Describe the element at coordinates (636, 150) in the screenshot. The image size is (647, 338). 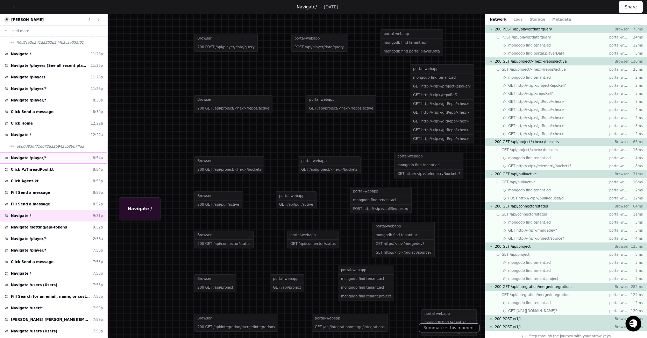
I see `p: 16ms` at that location.